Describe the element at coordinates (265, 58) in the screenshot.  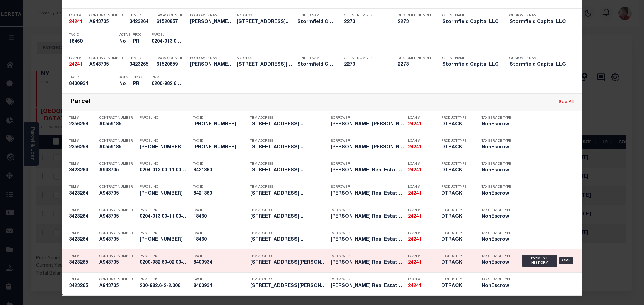
I see `p: Address` at that location.